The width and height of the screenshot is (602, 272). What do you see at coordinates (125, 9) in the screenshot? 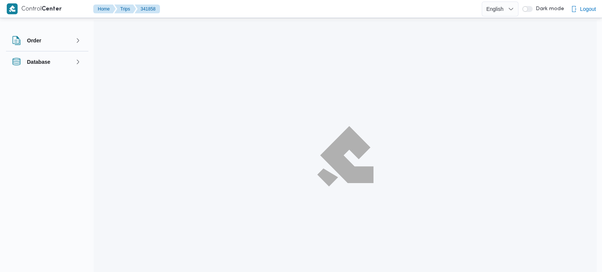
I see `button: Trips` at bounding box center [125, 9].